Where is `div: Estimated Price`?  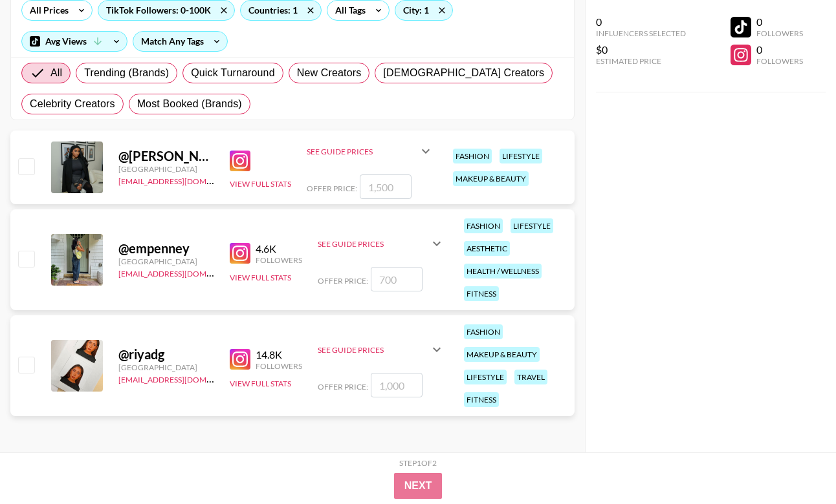 div: Estimated Price is located at coordinates (641, 61).